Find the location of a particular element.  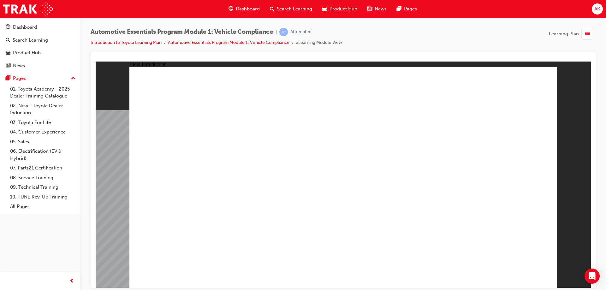

button: Pages is located at coordinates (40, 78).